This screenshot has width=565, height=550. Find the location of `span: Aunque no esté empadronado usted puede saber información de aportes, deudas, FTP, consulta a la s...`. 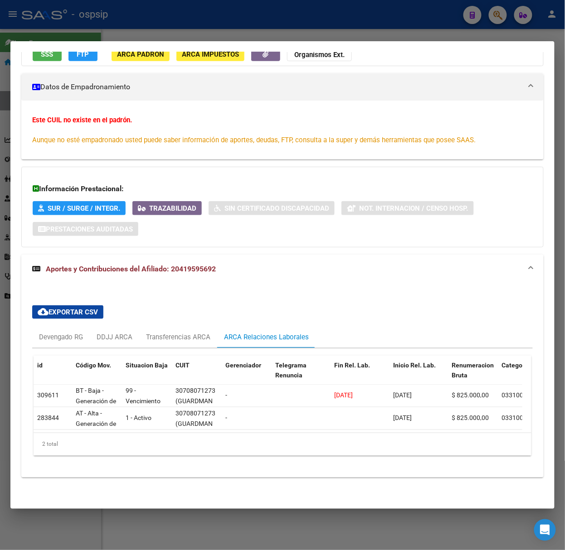

span: Aunque no esté empadronado usted puede saber información de aportes, deudas, FTP, consulta a la s... is located at coordinates (254, 140).